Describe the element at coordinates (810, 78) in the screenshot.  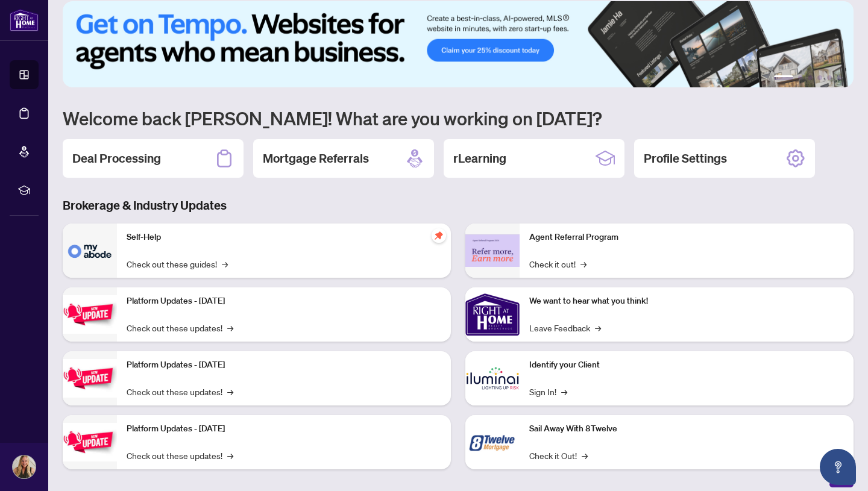
I see `button: 3` at that location.